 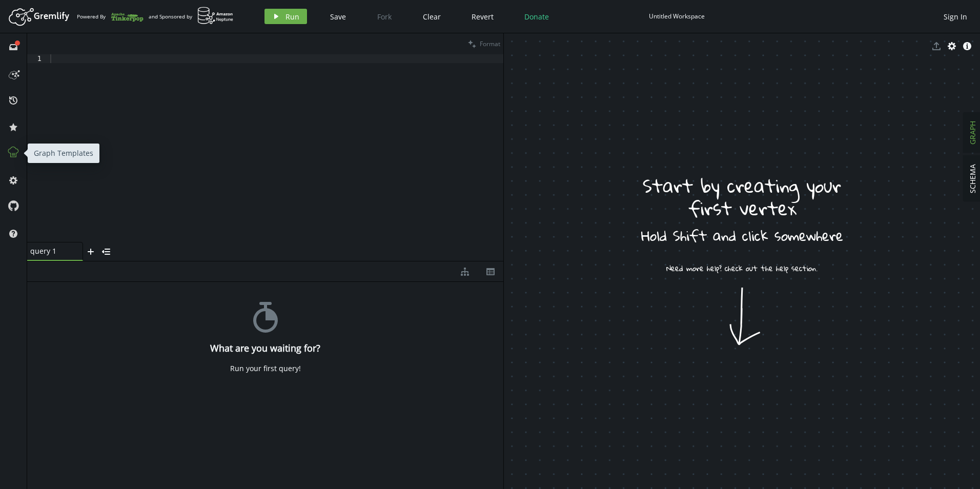 I want to click on span: Save, so click(x=338, y=17).